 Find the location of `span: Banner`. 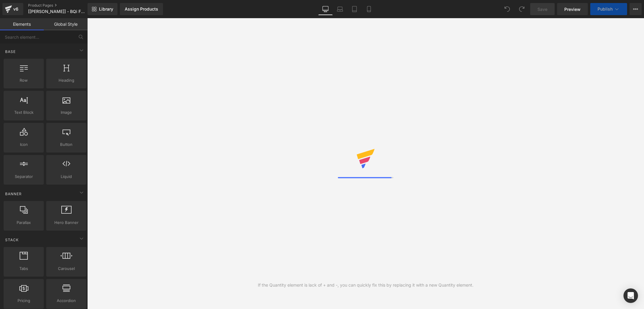

span: Banner is located at coordinates (13, 193).